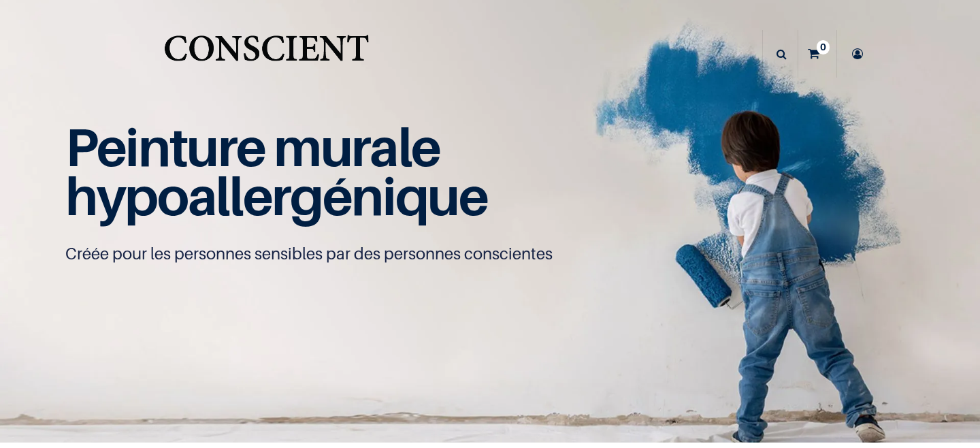 The width and height of the screenshot is (980, 448). I want to click on a: Logo of Conscient, so click(266, 53).